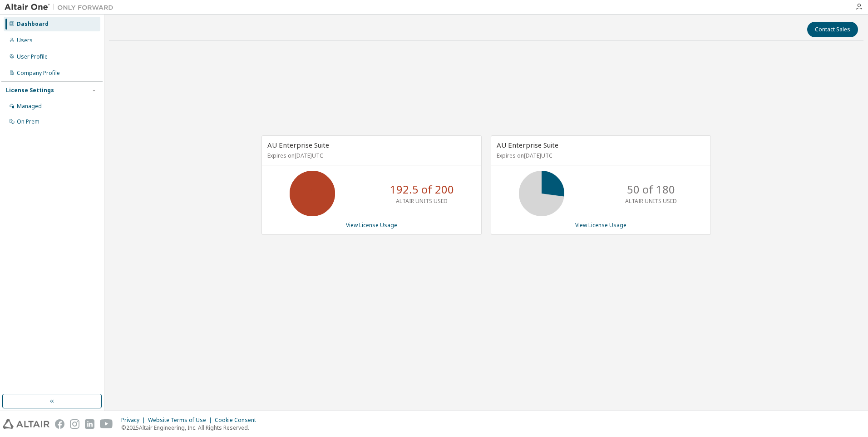  I want to click on div: On Prem, so click(29, 122).